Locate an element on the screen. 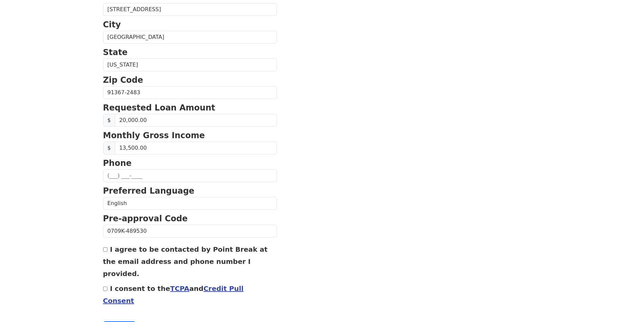 The image size is (644, 322). strong: State is located at coordinates (115, 53).